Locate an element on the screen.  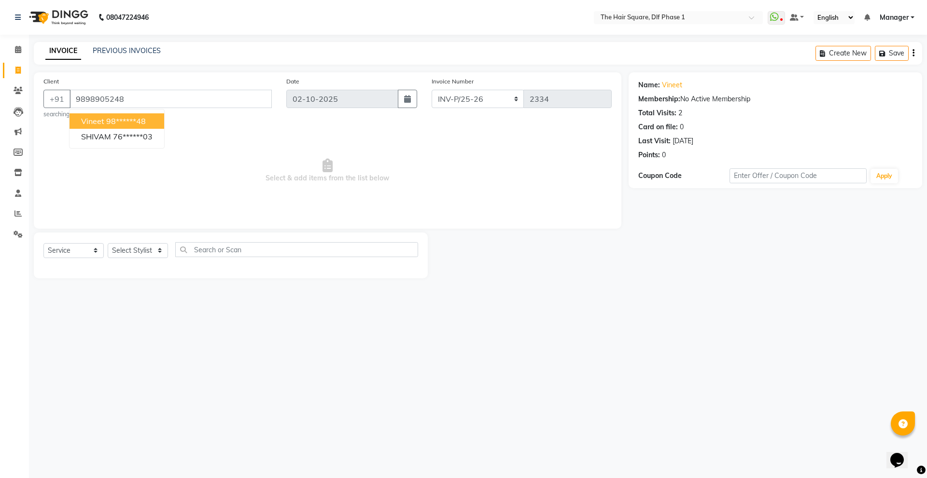
a: PREVIOUS INVOICES is located at coordinates (126, 51).